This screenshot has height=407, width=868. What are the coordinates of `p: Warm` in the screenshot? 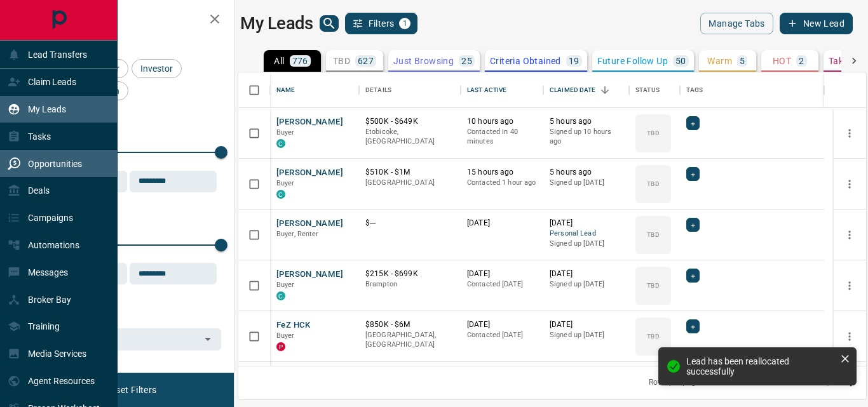 It's located at (719, 61).